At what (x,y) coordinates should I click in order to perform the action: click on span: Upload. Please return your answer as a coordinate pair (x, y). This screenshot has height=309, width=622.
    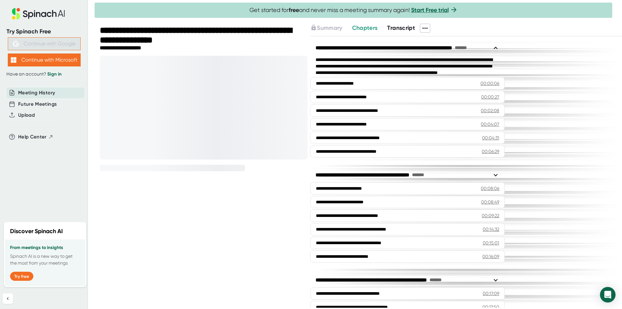
    Looking at the image, I should click on (26, 115).